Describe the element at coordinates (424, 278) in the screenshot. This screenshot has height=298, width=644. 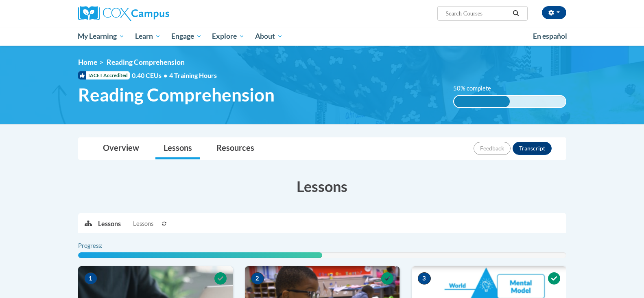
I see `span: 3` at that location.